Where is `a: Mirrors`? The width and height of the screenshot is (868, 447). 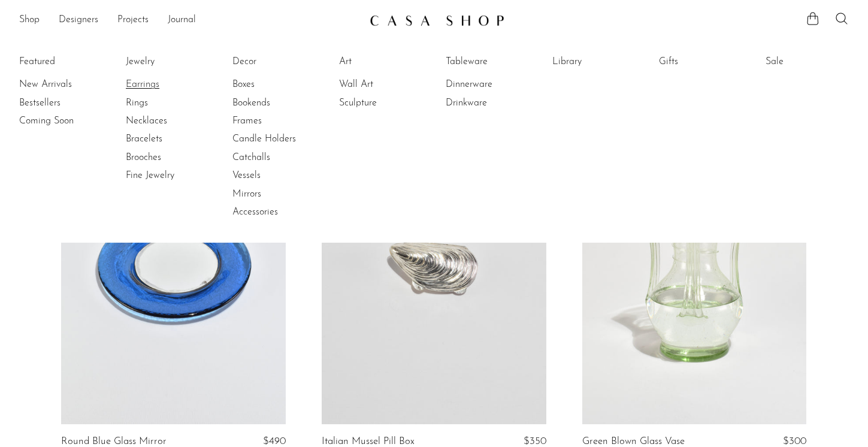
a: Mirrors is located at coordinates (277, 194).